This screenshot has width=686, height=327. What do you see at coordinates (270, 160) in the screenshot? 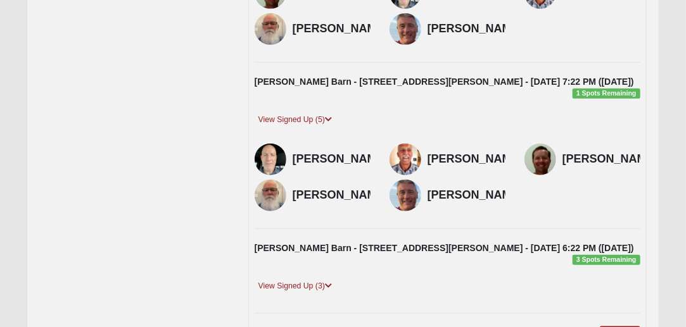
I see `img: Chris Edwards` at bounding box center [270, 160].